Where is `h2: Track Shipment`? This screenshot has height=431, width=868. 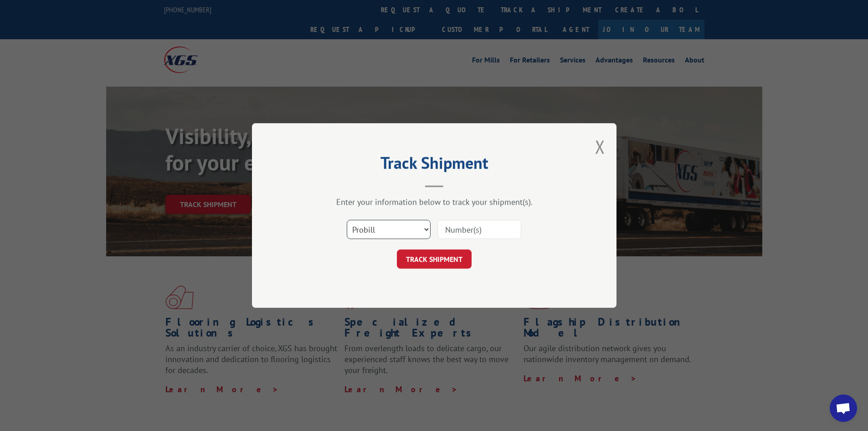 h2: Track Shipment is located at coordinates (434, 165).